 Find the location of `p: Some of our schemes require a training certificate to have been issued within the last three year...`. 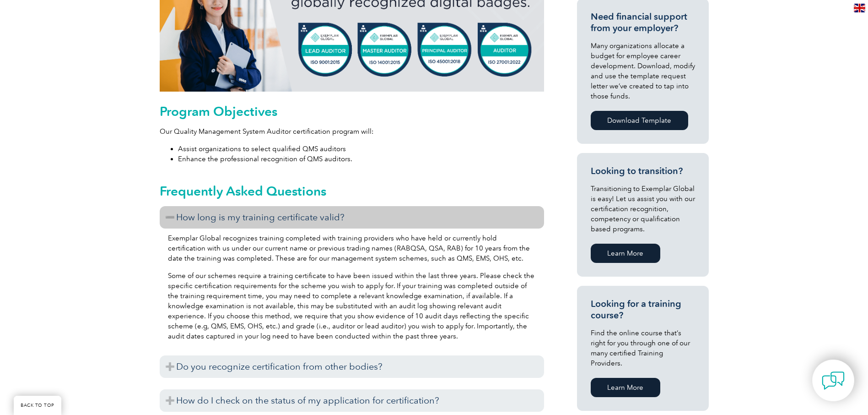

p: Some of our schemes require a training certificate to have been issued within the last three year... is located at coordinates (352, 306).